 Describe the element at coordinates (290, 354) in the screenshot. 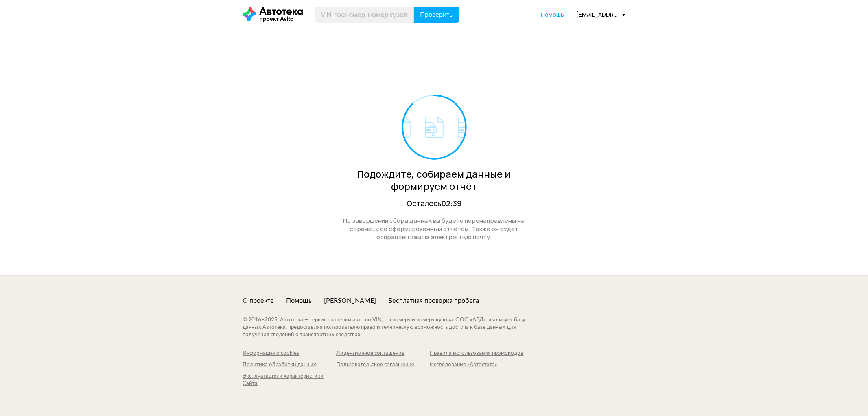

I see `a: Информация о cookies` at that location.